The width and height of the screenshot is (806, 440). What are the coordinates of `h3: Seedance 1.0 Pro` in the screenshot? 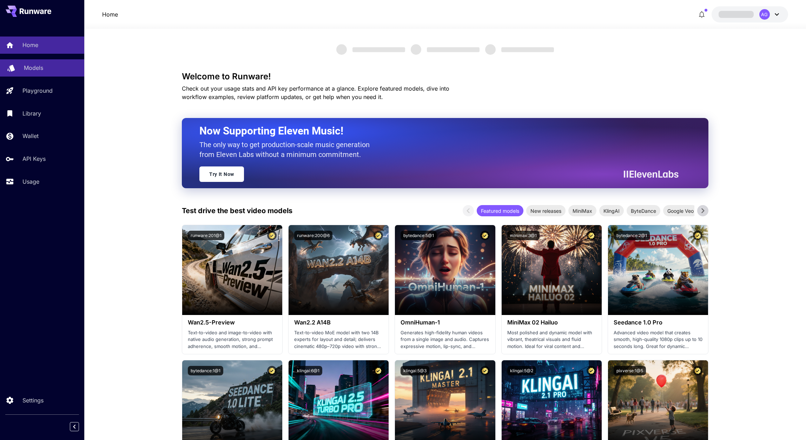 It's located at (658, 322).